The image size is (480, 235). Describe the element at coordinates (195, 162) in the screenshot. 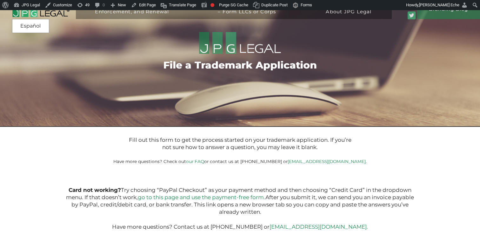

I see `a: our FAQ` at that location.